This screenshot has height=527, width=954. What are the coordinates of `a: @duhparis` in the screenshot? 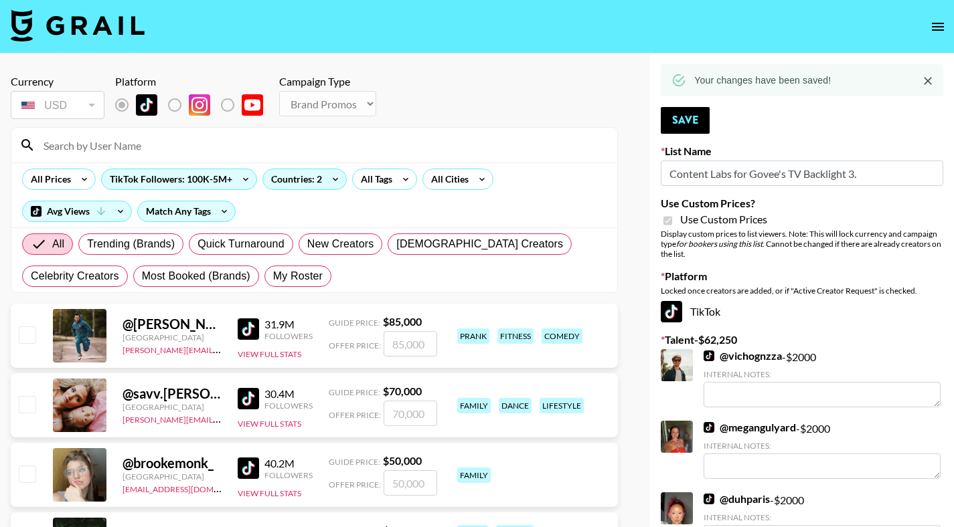 It's located at (736, 499).